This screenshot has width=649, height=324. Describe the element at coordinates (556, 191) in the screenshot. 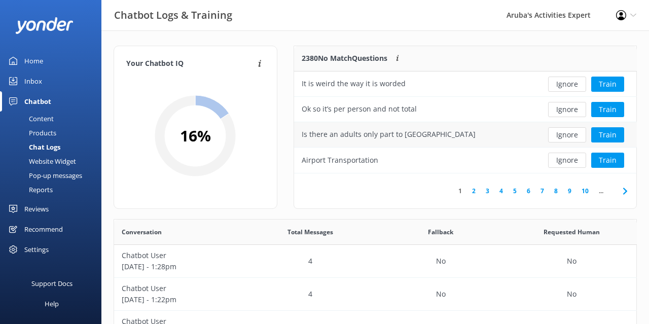

I see `a: 8` at that location.